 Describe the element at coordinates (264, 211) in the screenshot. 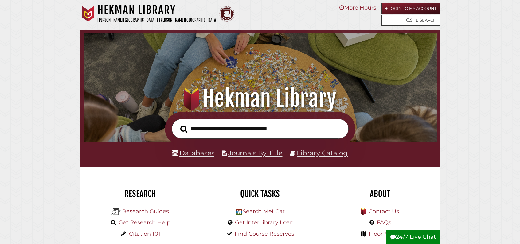

I see `a: Search MeLCat` at that location.